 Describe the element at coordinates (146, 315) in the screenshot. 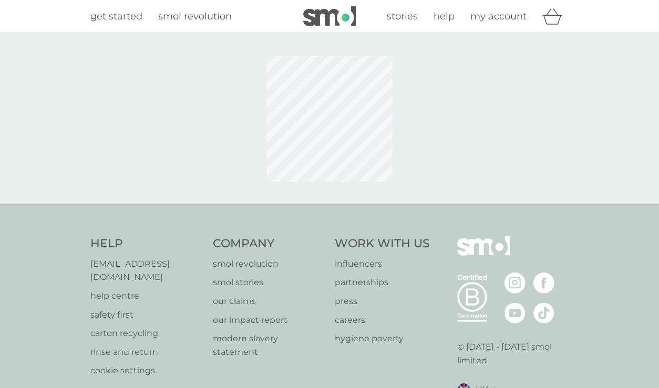

I see `a: safety first` at that location.